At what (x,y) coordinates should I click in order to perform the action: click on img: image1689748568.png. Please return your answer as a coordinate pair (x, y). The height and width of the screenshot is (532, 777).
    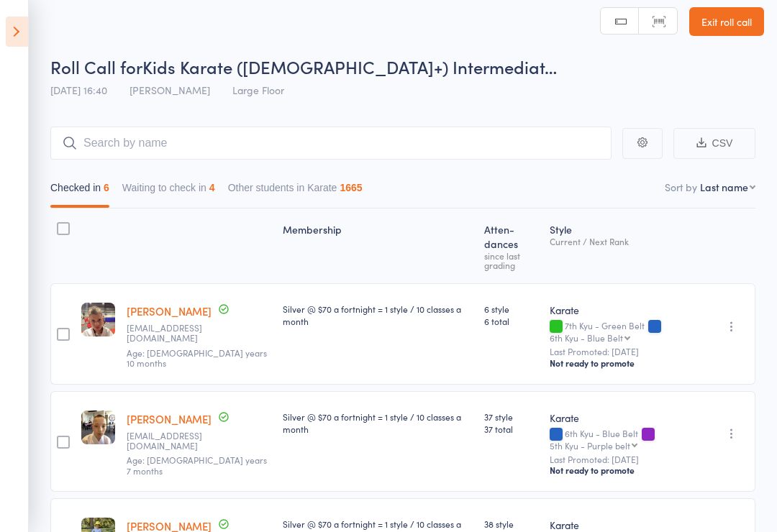
    Looking at the image, I should click on (97, 319).